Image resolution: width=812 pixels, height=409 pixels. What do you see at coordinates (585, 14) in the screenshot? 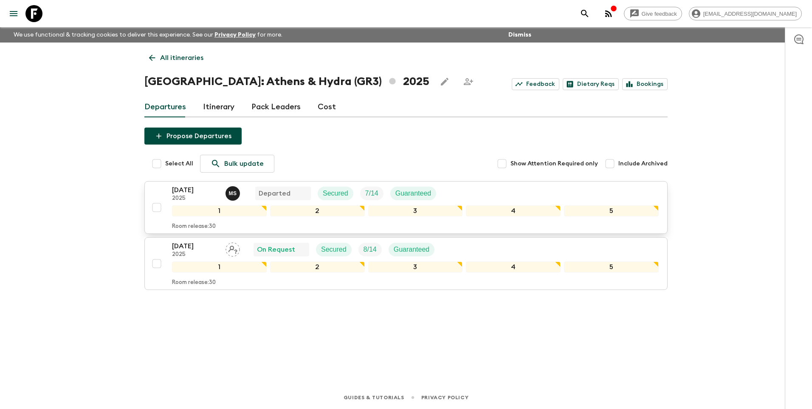
I see `button: search adventures` at bounding box center [585, 14].